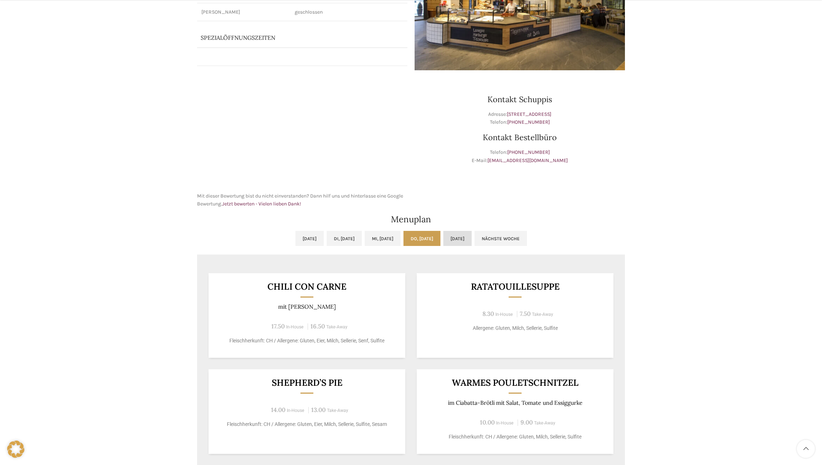 This screenshot has height=465, width=822. Describe the element at coordinates (806, 449) in the screenshot. I see `a: Scroll to top button` at that location.